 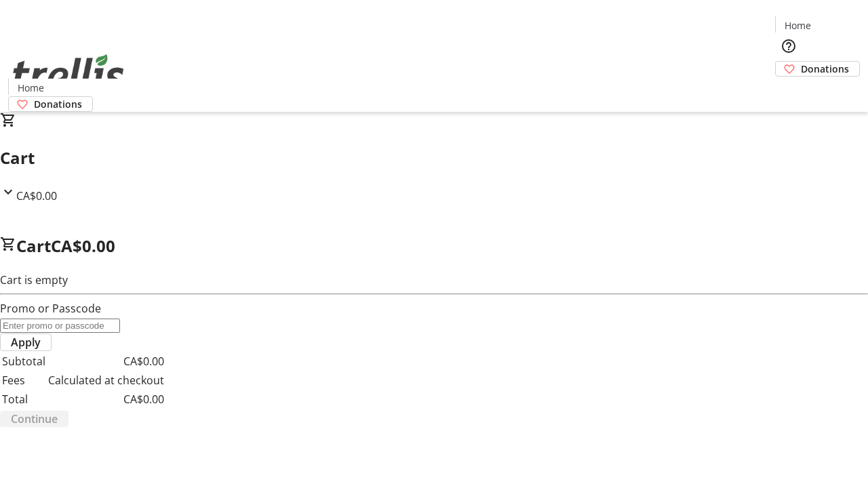 I want to click on td: Calculated at checkout, so click(x=106, y=380).